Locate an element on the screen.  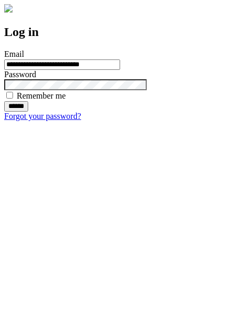
label: Password is located at coordinates (20, 74).